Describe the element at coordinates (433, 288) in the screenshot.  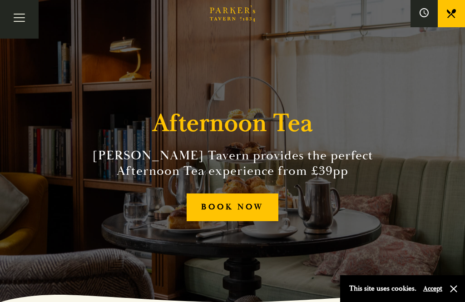
I see `button: Accept` at that location.